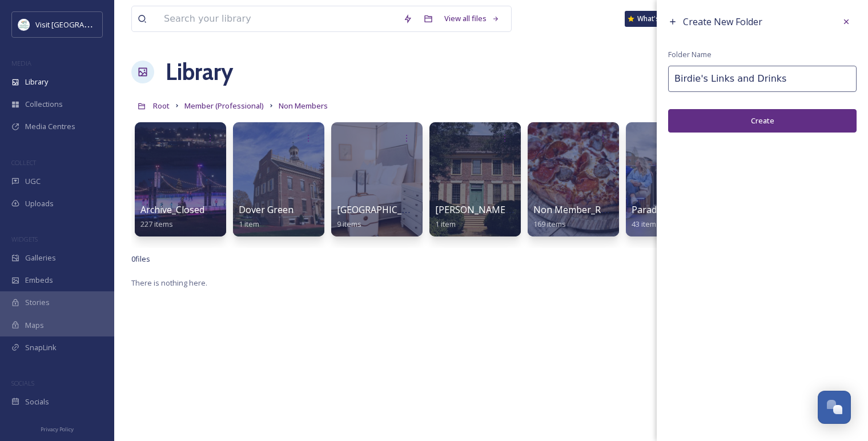 This screenshot has width=868, height=441. What do you see at coordinates (722, 21) in the screenshot?
I see `span: Create New Folder` at bounding box center [722, 21].